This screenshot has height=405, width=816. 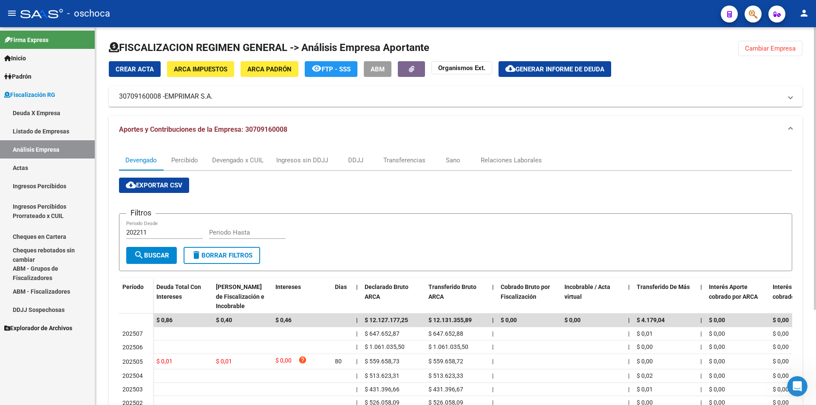 I want to click on button: ARCA Impuestos, so click(x=200, y=69).